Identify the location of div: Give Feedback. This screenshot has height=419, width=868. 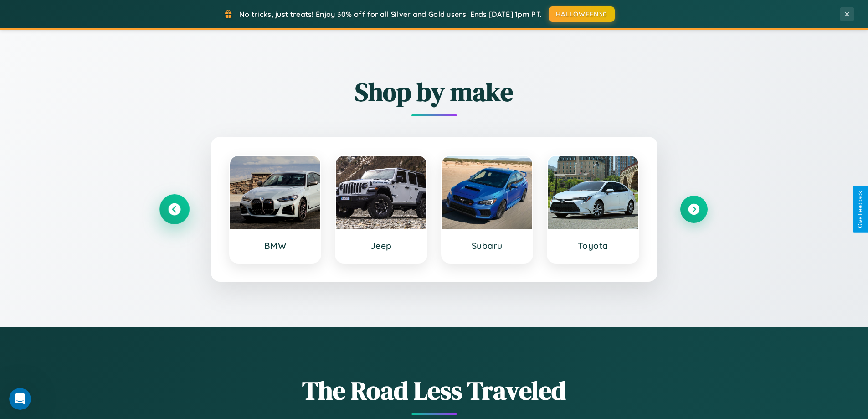
(860, 209).